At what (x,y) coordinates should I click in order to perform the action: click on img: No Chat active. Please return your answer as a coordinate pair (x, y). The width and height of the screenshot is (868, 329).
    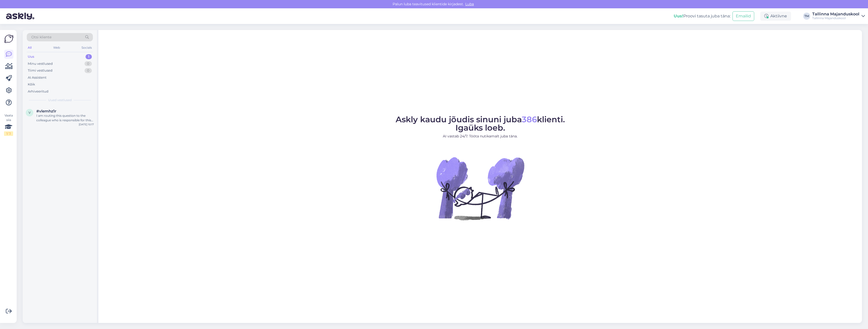
    Looking at the image, I should click on (480, 188).